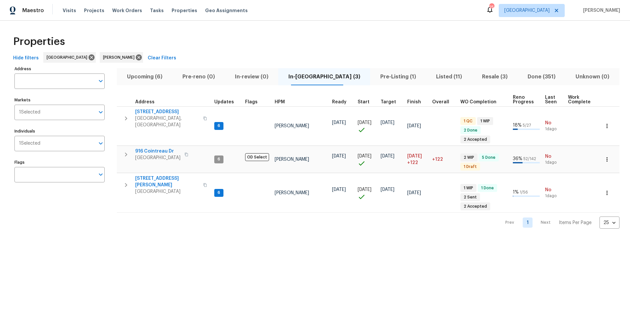 This screenshot has height=310, width=630. What do you see at coordinates (478, 102) in the screenshot?
I see `span: WO Completion` at bounding box center [478, 102].